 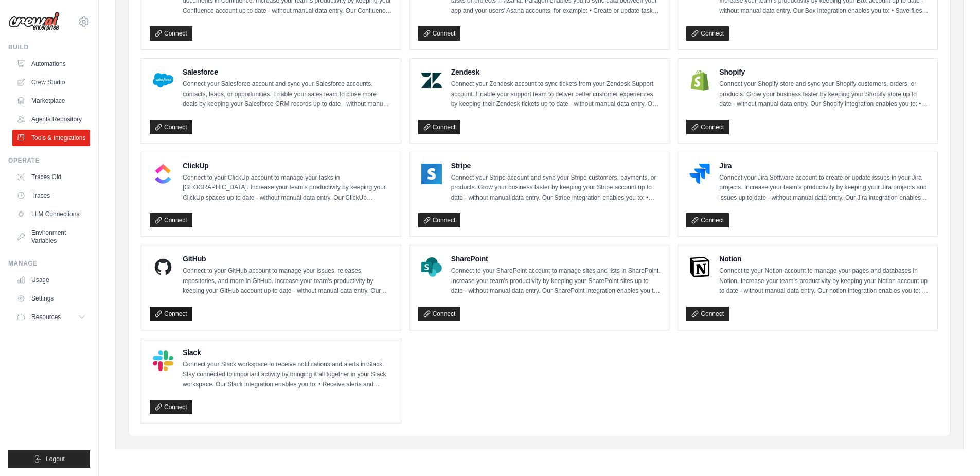 I want to click on p: Connect to your SharePoint account to manage sites and lists in SharePoint. Increase your team’s ..., so click(x=556, y=281).